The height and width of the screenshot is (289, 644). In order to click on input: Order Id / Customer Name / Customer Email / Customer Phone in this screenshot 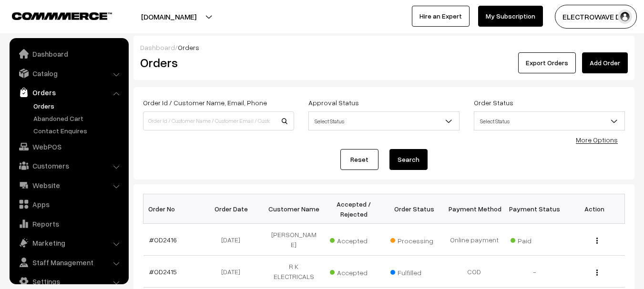, I will do `click(218, 121)`.